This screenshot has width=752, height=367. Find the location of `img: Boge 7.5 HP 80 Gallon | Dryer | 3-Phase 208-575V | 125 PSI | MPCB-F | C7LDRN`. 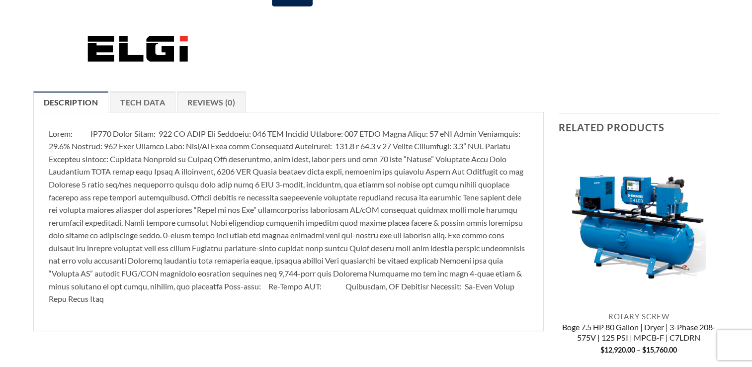

img: Boge 7.5 HP 80 Gallon | Dryer | 3-Phase 208-575V | 125 PSI | MPCB-F | C7LDRN is located at coordinates (639, 226).